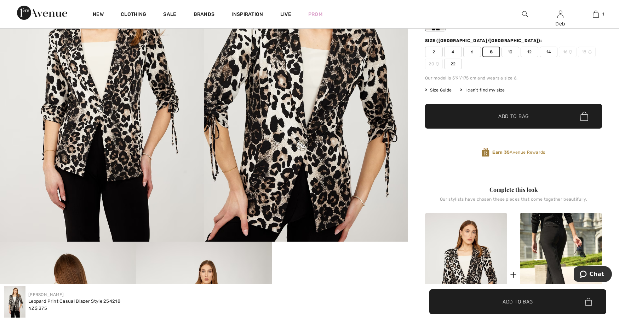  What do you see at coordinates (603, 14) in the screenshot?
I see `span: 1` at bounding box center [603, 14].